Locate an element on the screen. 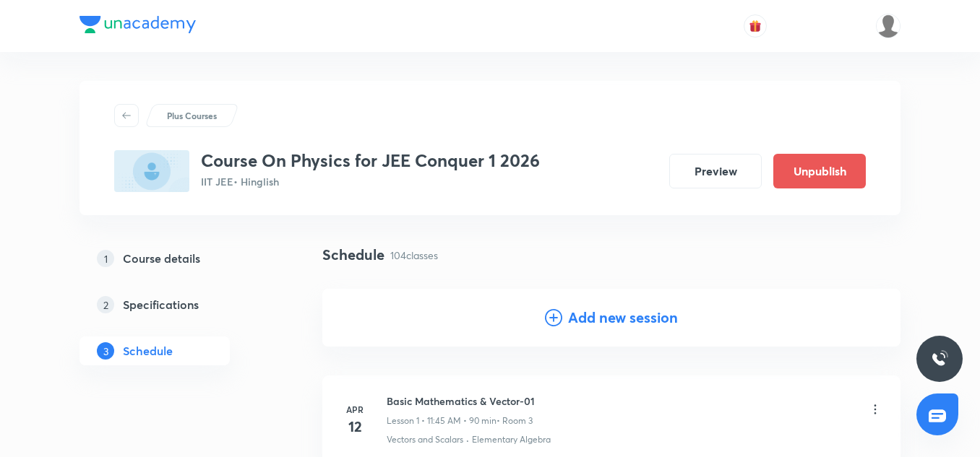 This screenshot has width=980, height=457. p: 3 is located at coordinates (106, 351).